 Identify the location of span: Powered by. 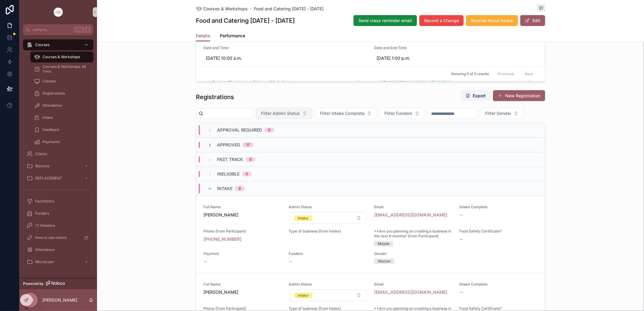
(33, 284).